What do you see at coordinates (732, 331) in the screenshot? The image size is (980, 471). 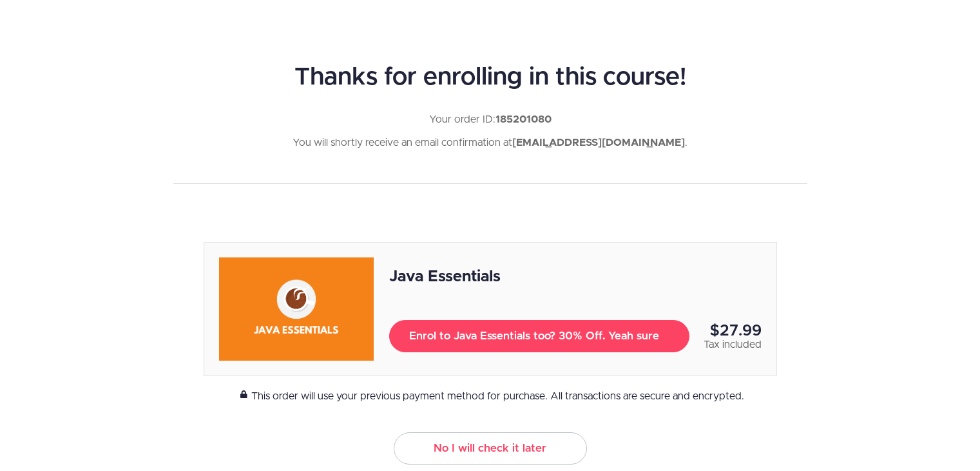 I see `div: $27.99` at bounding box center [732, 331].